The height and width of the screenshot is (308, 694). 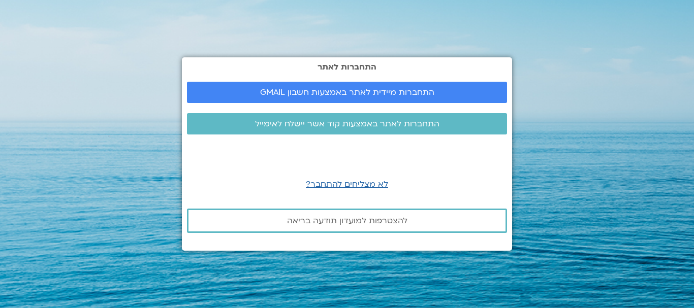 I want to click on span: להצטרפות למועדון תודעה בריאה, so click(x=347, y=221).